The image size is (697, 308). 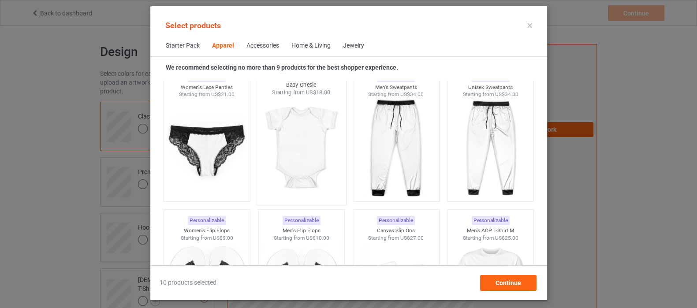 What do you see at coordinates (188, 283) in the screenshot?
I see `span: 10 products selected` at bounding box center [188, 283].